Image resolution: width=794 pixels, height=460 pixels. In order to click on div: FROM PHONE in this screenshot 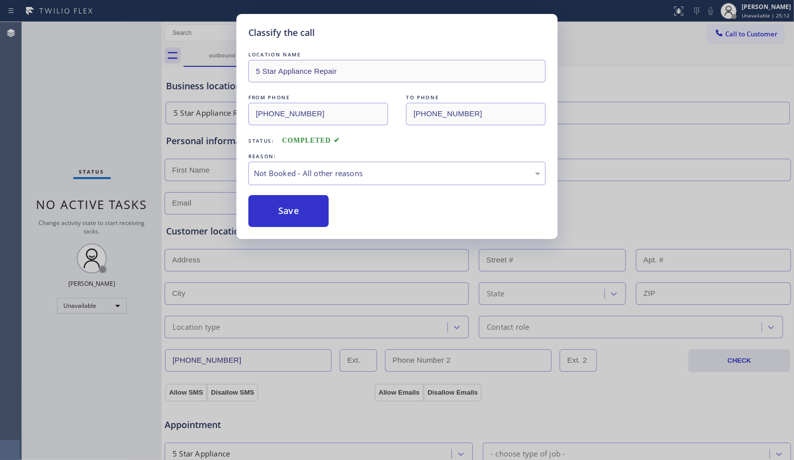, I will do `click(318, 97)`.